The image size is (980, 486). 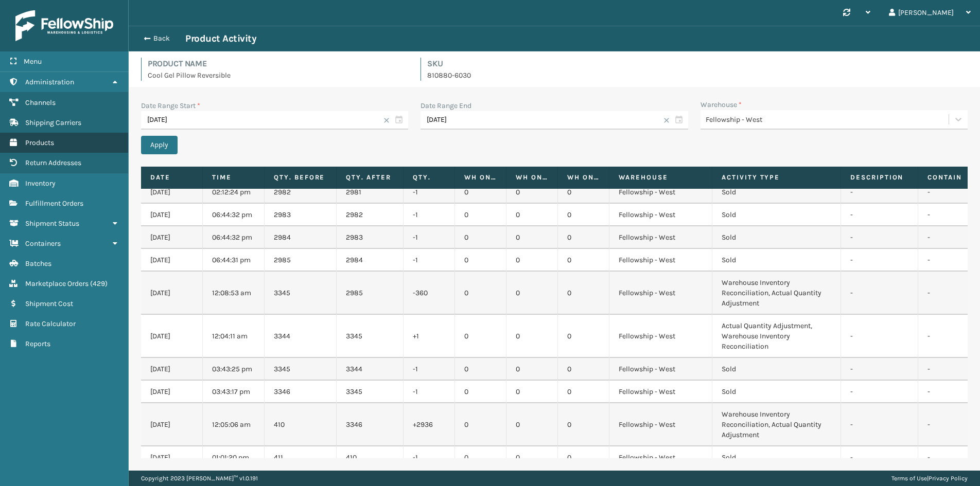 I want to click on td: 12:08:53 am, so click(x=234, y=293).